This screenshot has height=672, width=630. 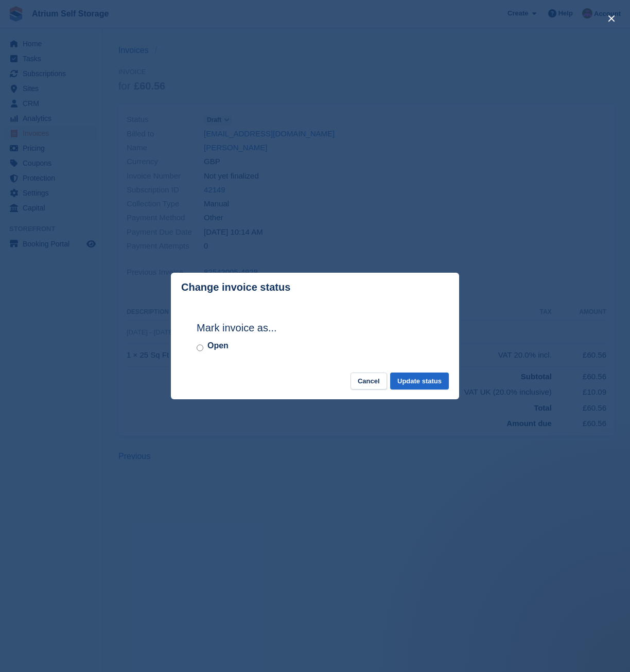 I want to click on p: Change invoice status, so click(x=236, y=287).